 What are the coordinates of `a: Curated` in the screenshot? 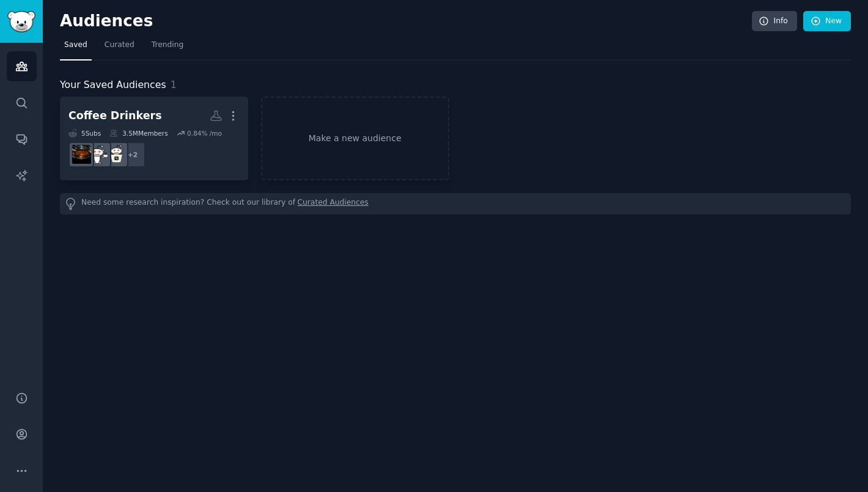 It's located at (119, 48).